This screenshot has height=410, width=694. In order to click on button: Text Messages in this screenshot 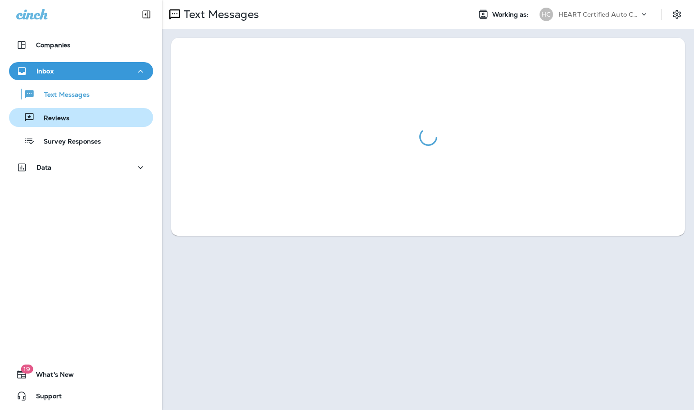, I will do `click(81, 94)`.